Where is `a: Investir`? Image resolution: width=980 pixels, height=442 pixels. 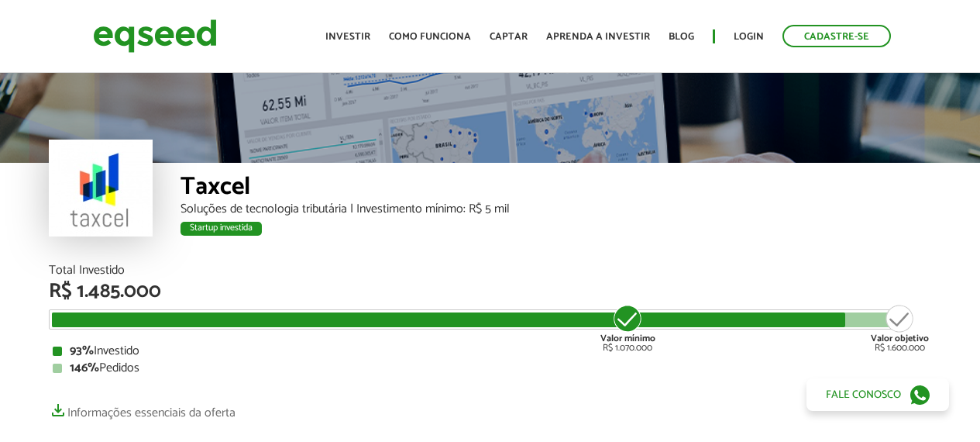 a: Investir is located at coordinates (348, 36).